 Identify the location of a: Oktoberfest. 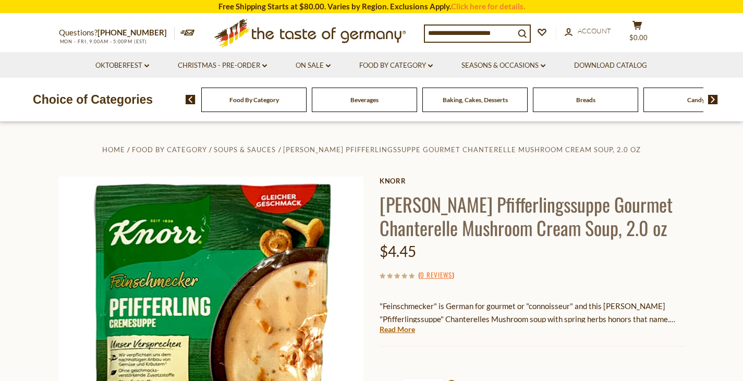
(122, 66).